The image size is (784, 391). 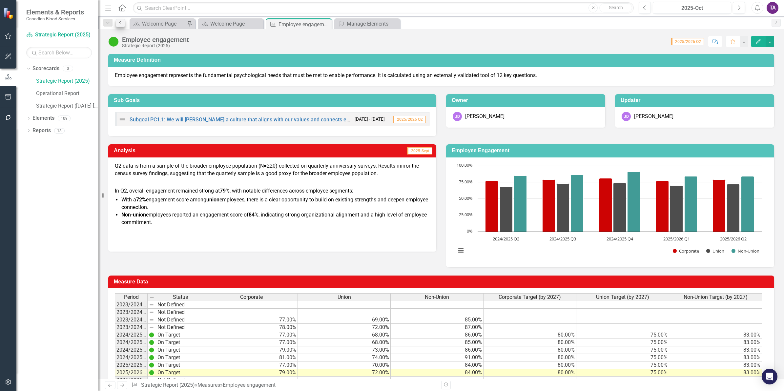 What do you see at coordinates (213, 199) in the screenshot?
I see `strong: union` at bounding box center [213, 199].